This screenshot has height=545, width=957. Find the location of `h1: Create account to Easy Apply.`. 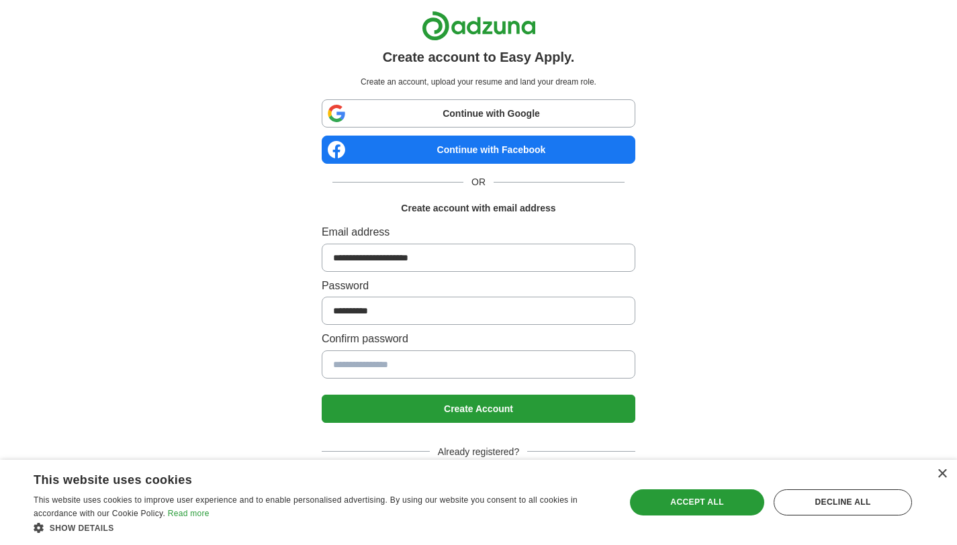

h1: Create account to Easy Apply. is located at coordinates (479, 57).